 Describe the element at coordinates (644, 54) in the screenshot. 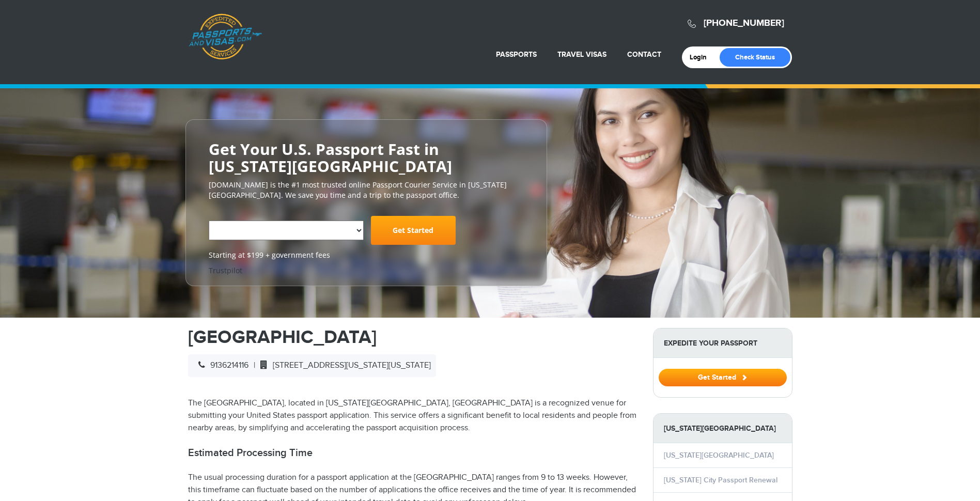

I see `a: Contact` at that location.